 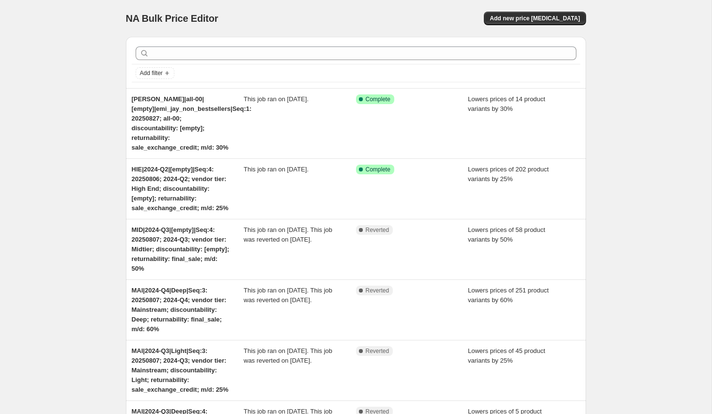 What do you see at coordinates (172, 18) in the screenshot?
I see `span: NA Bulk Price Editor` at bounding box center [172, 18].